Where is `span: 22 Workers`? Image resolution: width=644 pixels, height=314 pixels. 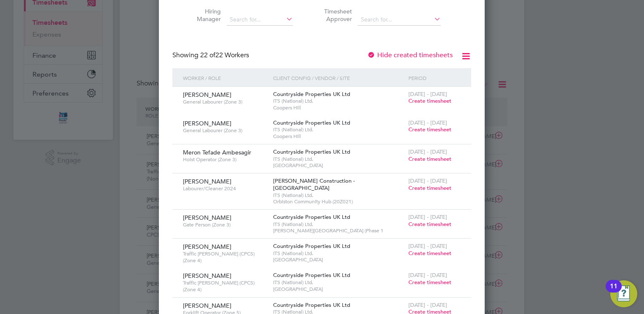
span: 22 Workers is located at coordinates (225, 55).